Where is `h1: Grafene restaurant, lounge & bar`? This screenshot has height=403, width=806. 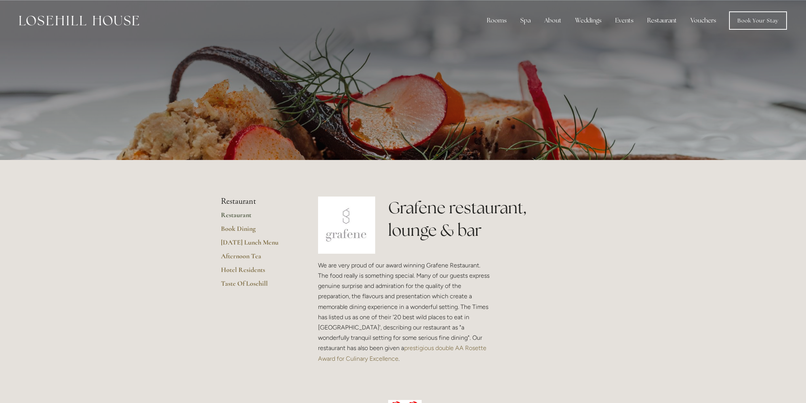
h1: Grafene restaurant, lounge & bar is located at coordinates (486, 219).